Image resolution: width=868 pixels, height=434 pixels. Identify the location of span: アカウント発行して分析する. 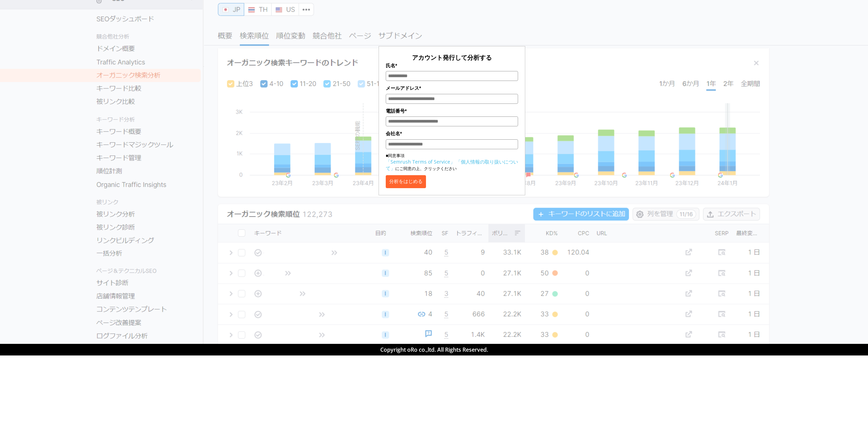
(452, 57).